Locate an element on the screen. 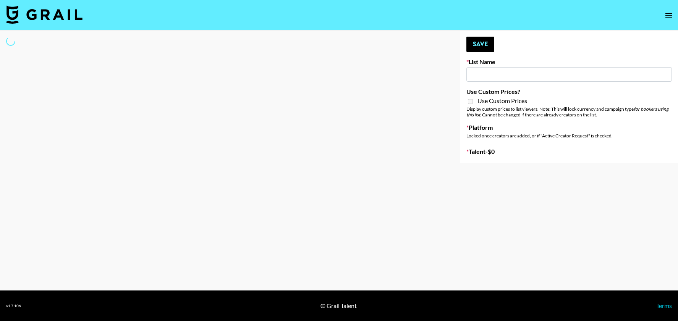  label: Talent - $ 0 is located at coordinates (569, 152).